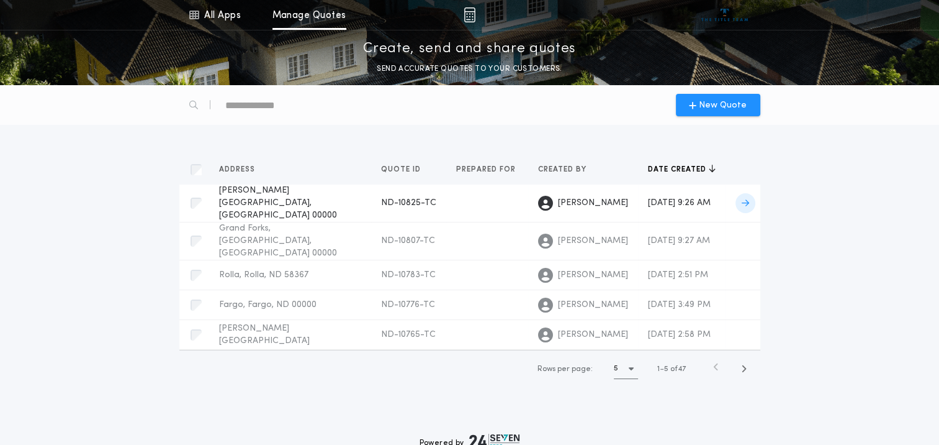 This screenshot has width=939, height=445. I want to click on span: ND-10765-TC, so click(409, 334).